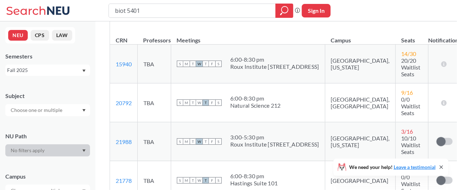 The width and height of the screenshot is (457, 190). Describe the element at coordinates (412, 37) in the screenshot. I see `th: Seats` at that location.